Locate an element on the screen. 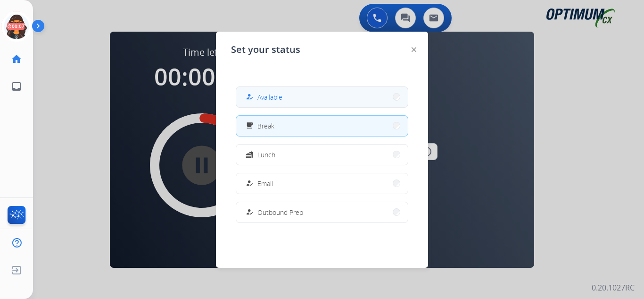 The height and width of the screenshot is (299, 644). span: Email is located at coordinates (265, 183).